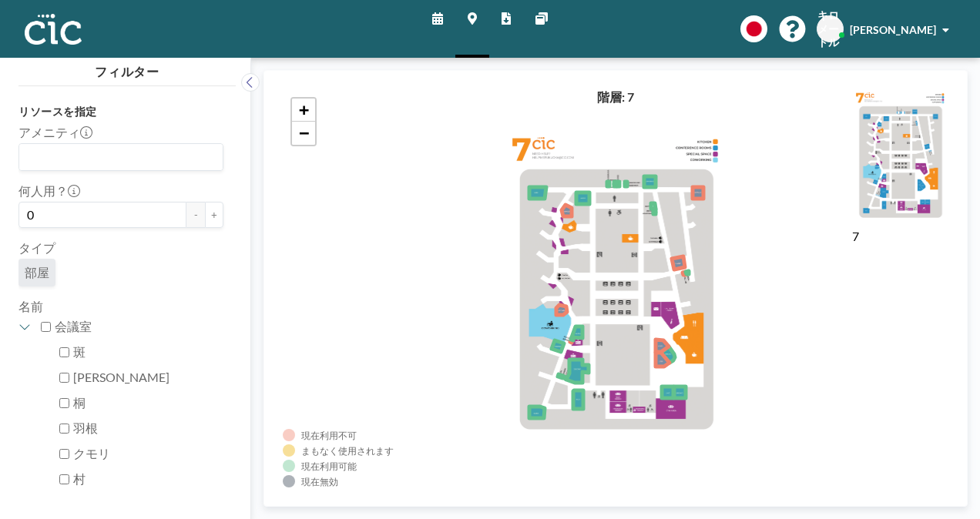 The width and height of the screenshot is (980, 519). What do you see at coordinates (79, 402) in the screenshot?
I see `font: 桐` at bounding box center [79, 402].